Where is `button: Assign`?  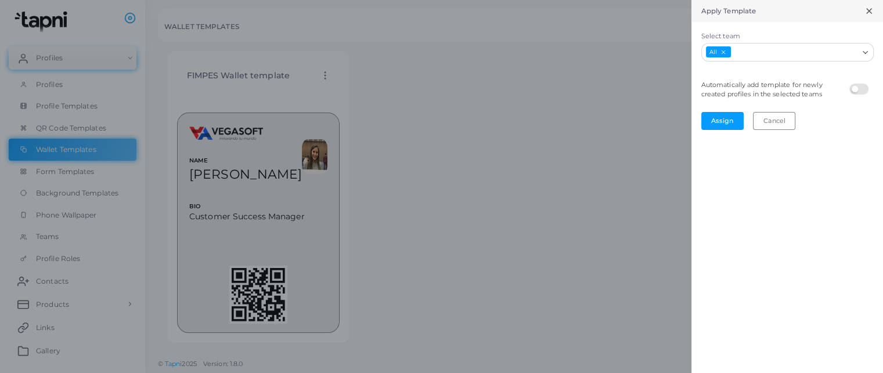
button: Assign is located at coordinates (722, 121).